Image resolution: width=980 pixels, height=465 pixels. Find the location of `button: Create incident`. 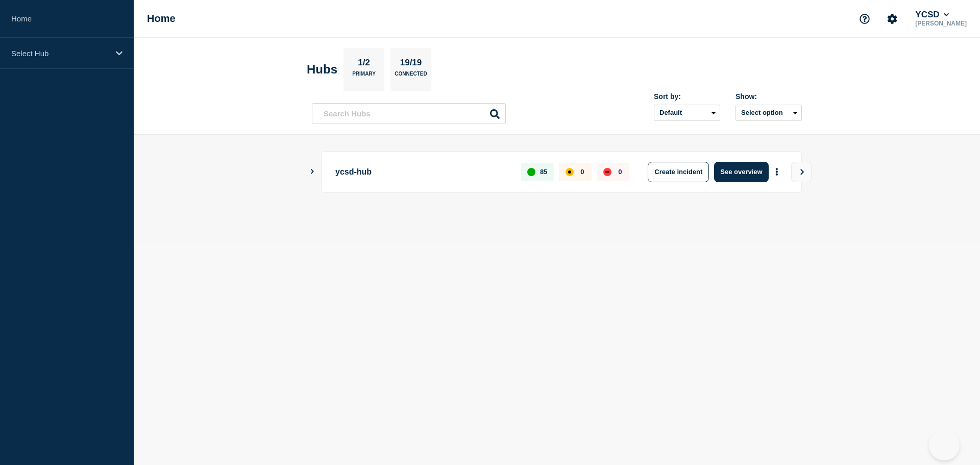

button: Create incident is located at coordinates (678, 172).